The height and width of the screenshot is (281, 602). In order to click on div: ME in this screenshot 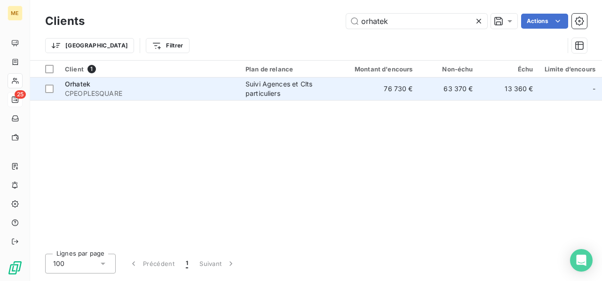, I will do `click(15, 13)`.